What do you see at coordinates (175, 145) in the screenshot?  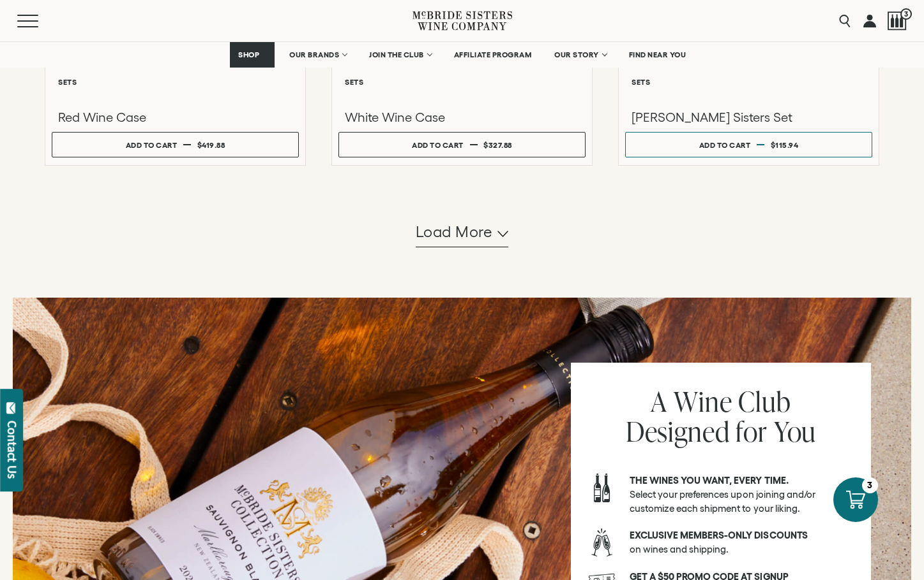 I see `button: Add to cart $419.88` at bounding box center [175, 145].